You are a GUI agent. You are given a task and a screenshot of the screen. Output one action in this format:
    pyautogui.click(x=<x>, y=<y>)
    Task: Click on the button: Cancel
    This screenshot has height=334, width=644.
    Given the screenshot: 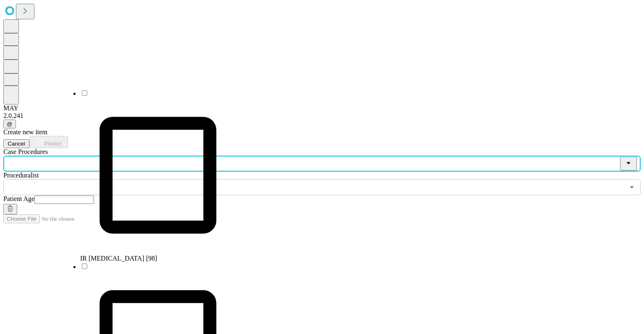 What is the action you would take?
    pyautogui.click(x=17, y=144)
    